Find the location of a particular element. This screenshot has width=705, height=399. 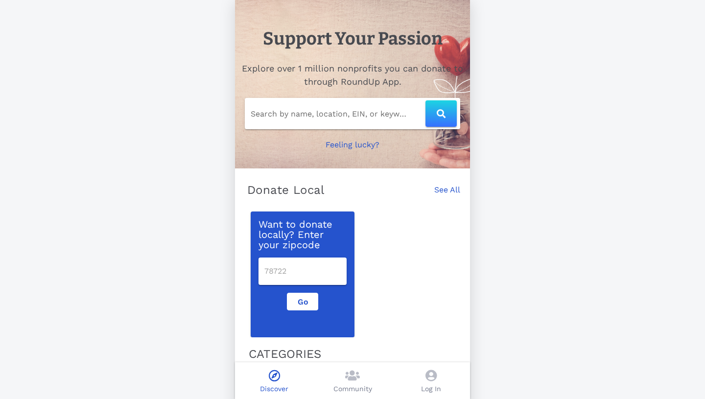

button: Go is located at coordinates (302, 301).